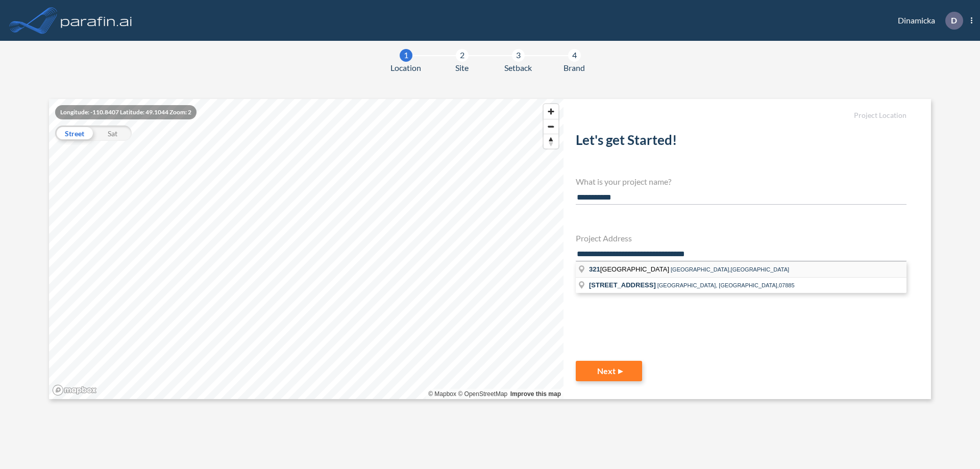 This screenshot has width=980, height=469. Describe the element at coordinates (74, 134) in the screenshot. I see `div: Street` at that location.